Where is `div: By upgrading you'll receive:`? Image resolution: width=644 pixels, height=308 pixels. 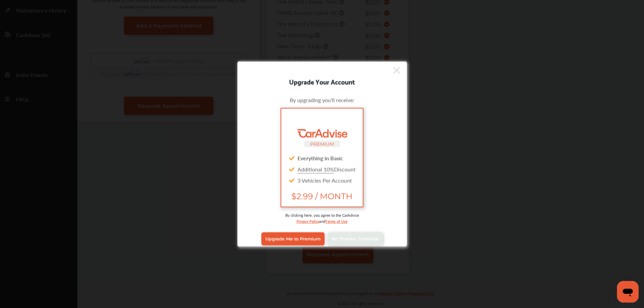 div: By upgrading you'll receive: is located at coordinates (322, 99).